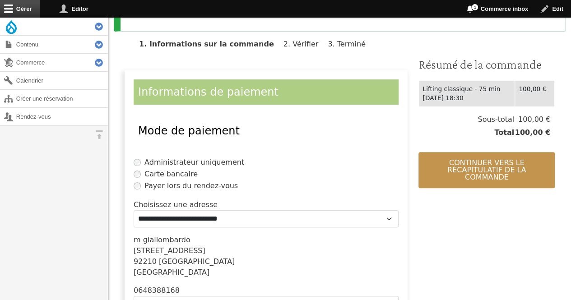 The width and height of the screenshot is (571, 300). I want to click on td: 100,00 €, so click(535, 94).